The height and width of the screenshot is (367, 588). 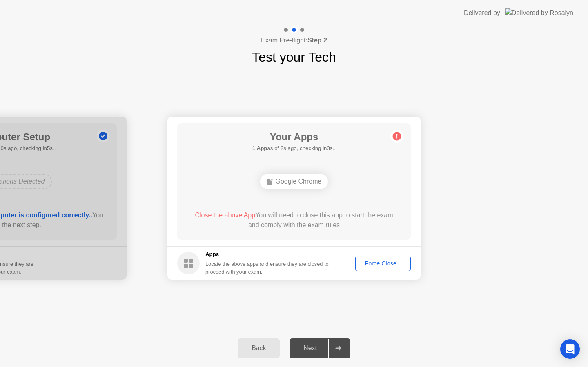 I want to click on button: Back, so click(x=259, y=348).